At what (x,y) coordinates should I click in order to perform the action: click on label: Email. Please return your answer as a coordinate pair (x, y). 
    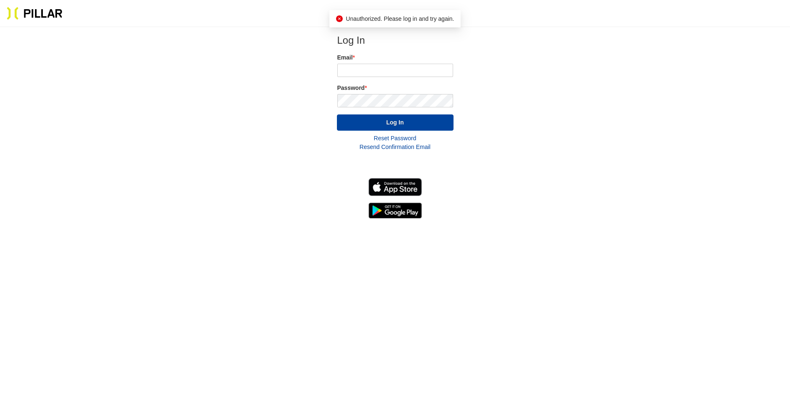
    Looking at the image, I should click on (395, 57).